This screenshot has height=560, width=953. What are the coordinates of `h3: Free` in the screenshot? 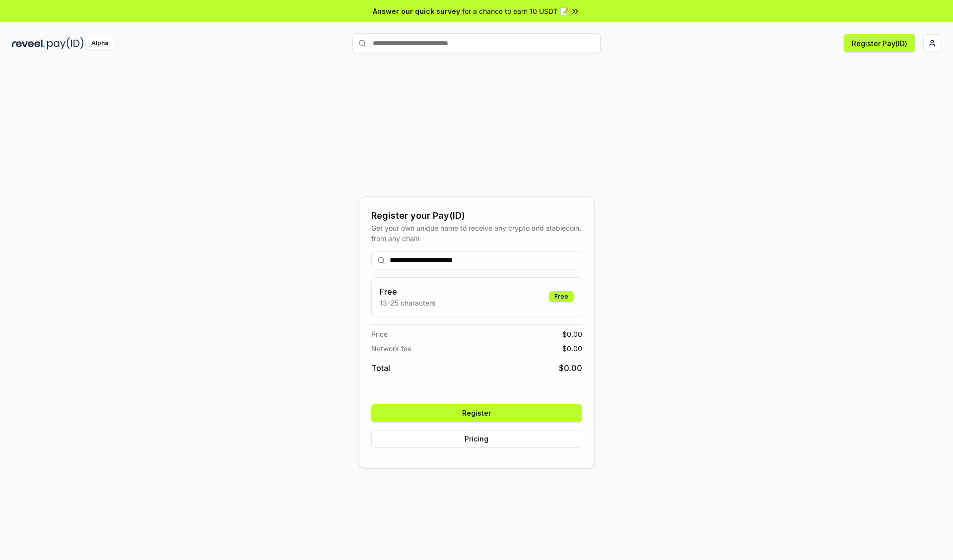 It's located at (408, 291).